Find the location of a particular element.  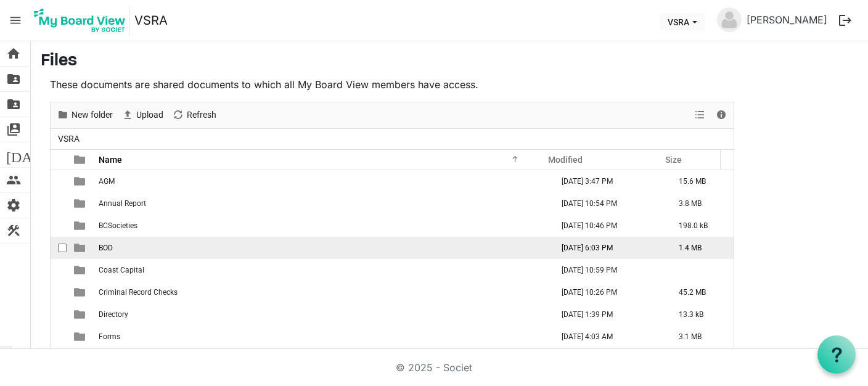

img: My Board View Logo is located at coordinates (80, 21).